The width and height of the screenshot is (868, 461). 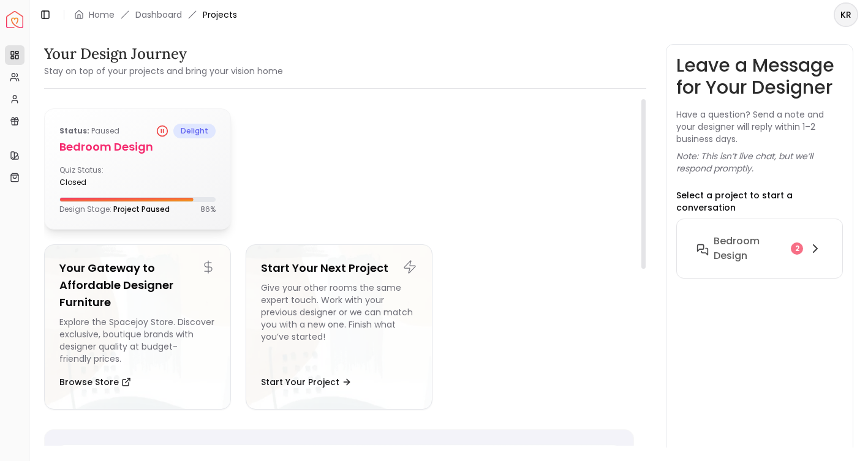 What do you see at coordinates (90, 131) in the screenshot?
I see `p: Paused` at bounding box center [90, 131].